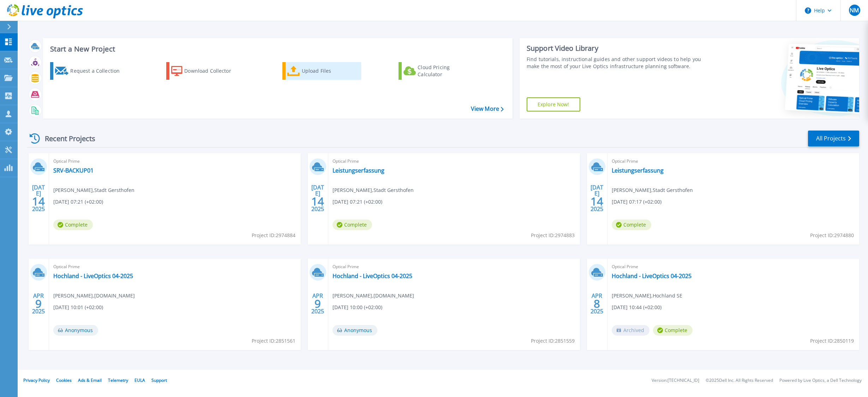 This screenshot has height=397, width=868. I want to click on div: Cloud Pricing Calculator, so click(446, 71).